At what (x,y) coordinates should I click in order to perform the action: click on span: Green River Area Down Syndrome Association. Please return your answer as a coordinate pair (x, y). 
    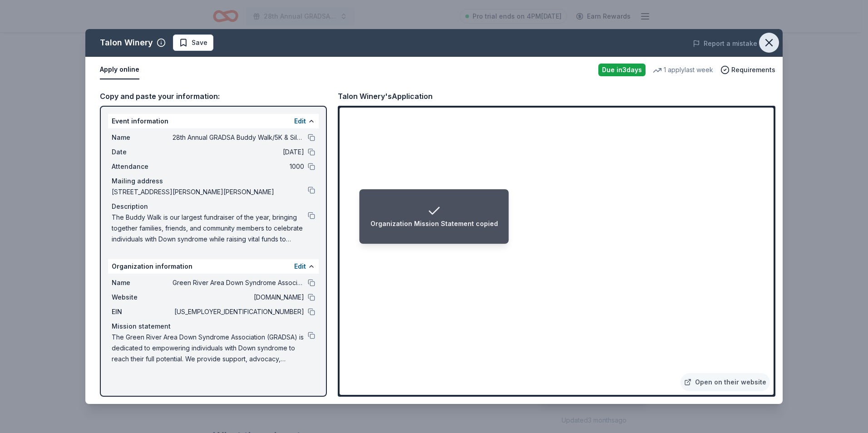
    Looking at the image, I should click on (238, 283).